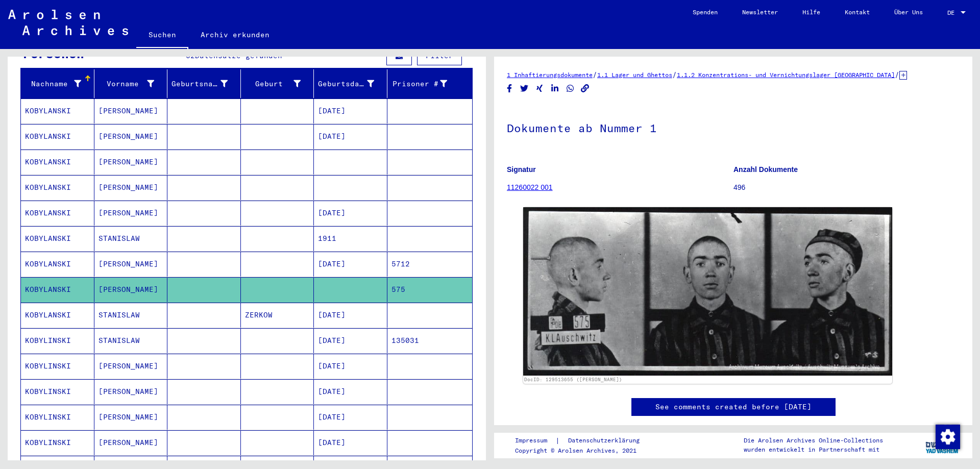  Describe the element at coordinates (555, 88) in the screenshot. I see `button: Share on LinkedIn` at that location.